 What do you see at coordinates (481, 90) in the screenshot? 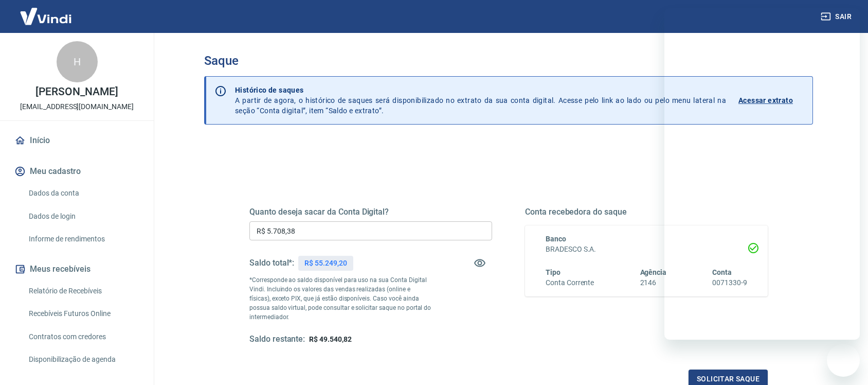
I see `p: Histórico de saques` at bounding box center [481, 90].